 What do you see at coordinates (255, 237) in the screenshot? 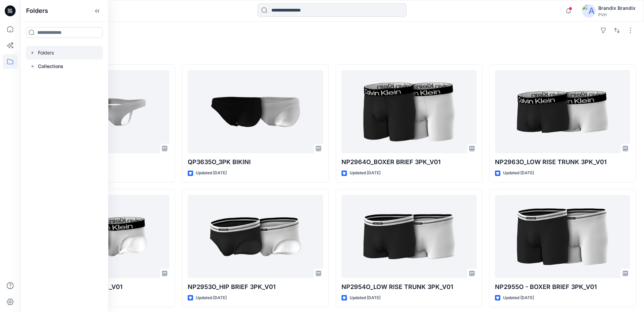
I see `a: NP2953O_HIP BRIEF 3PK_V01` at bounding box center [255, 237].